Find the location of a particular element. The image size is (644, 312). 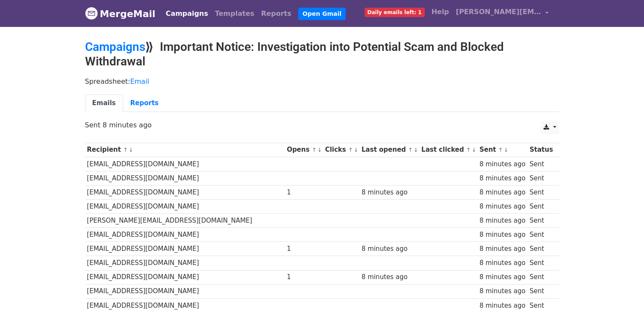

p: Spreadsheet: is located at coordinates (322, 81).